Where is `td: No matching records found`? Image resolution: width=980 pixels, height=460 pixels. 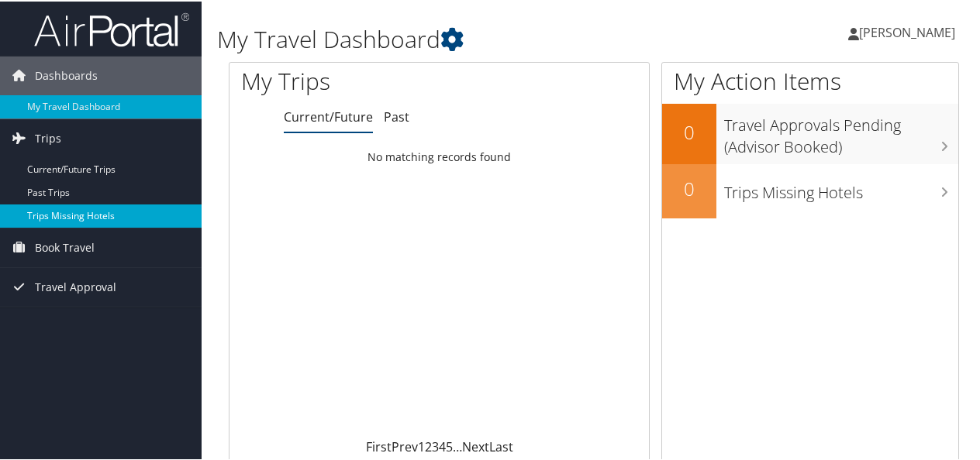 td: No matching records found is located at coordinates (438, 156).